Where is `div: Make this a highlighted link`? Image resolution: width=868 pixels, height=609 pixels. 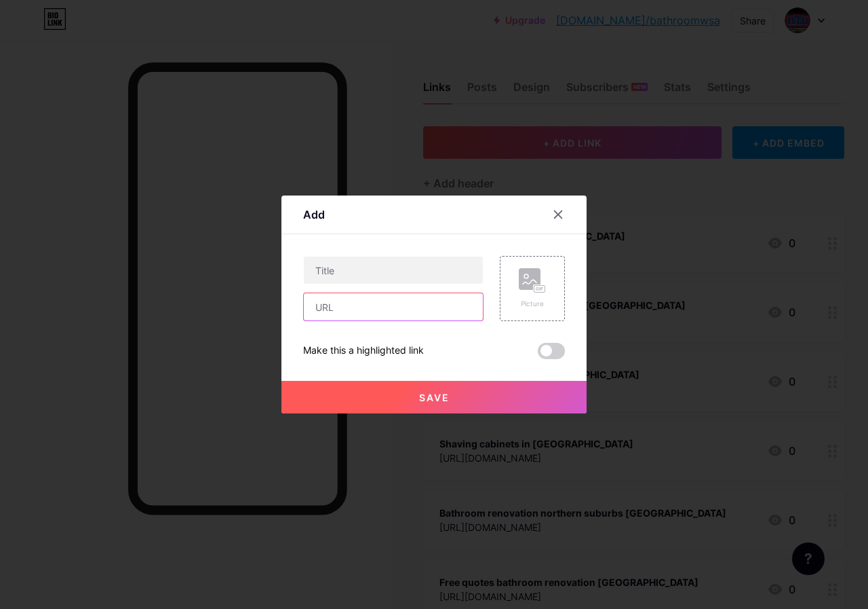
div: Make this a highlighted link is located at coordinates (364, 351).